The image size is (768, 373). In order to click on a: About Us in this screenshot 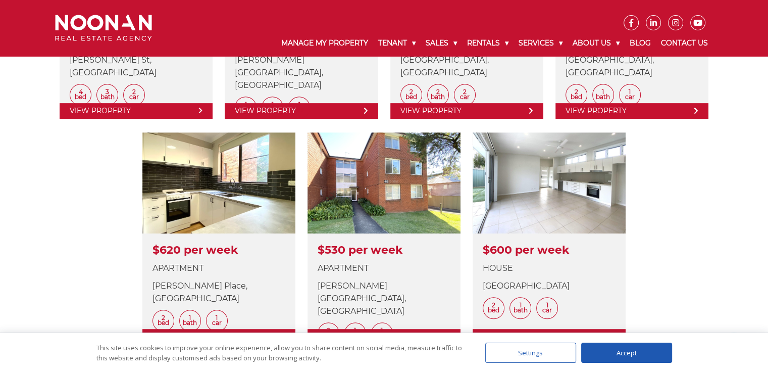, I will do `click(596, 43)`.